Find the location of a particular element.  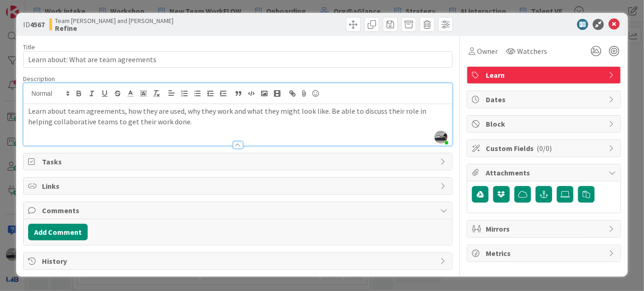

input: type card name here... is located at coordinates (238, 59).